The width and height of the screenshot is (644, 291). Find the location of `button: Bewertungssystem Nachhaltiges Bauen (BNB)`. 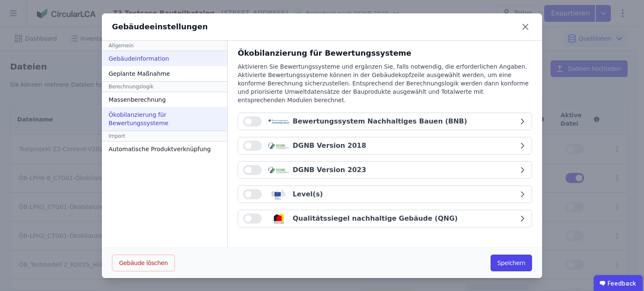

button: Bewertungssystem Nachhaltiges Bauen (BNB) is located at coordinates (385, 121).